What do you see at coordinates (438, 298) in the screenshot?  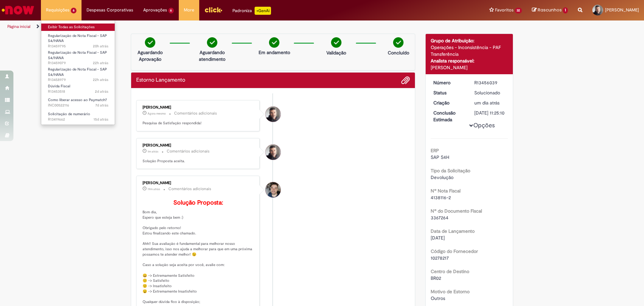 I see `span: Outros` at bounding box center [438, 298].